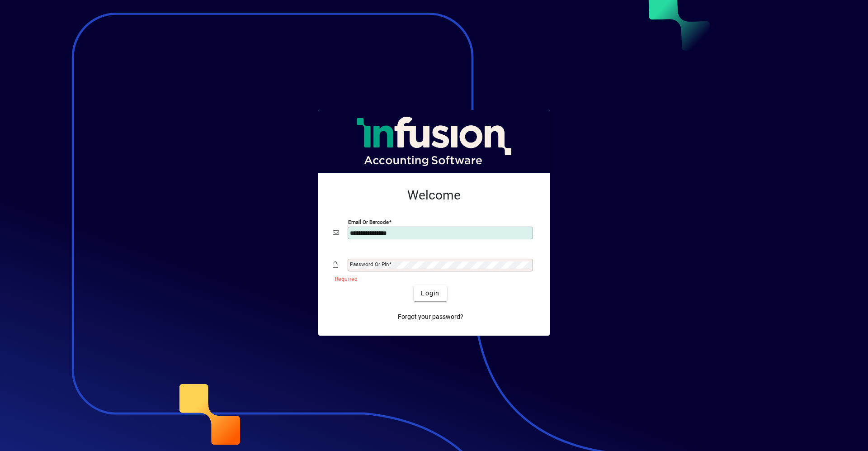 This screenshot has height=451, width=868. What do you see at coordinates (434, 195) in the screenshot?
I see `h2: Welcome` at bounding box center [434, 195].